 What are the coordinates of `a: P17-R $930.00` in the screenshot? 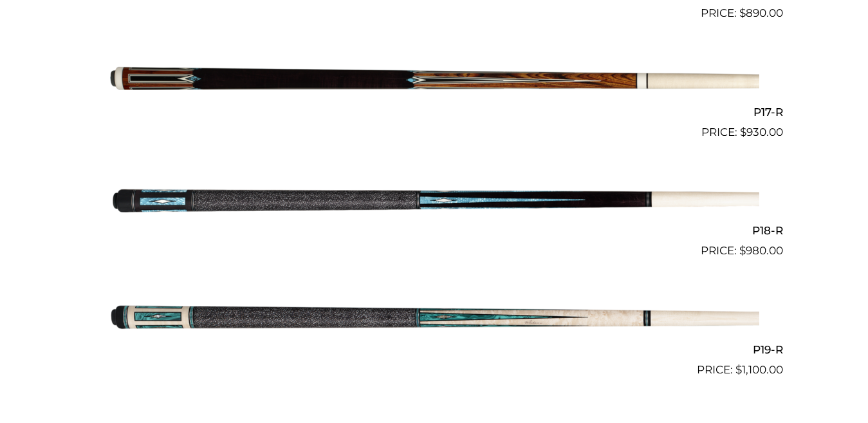 It's located at (435, 84).